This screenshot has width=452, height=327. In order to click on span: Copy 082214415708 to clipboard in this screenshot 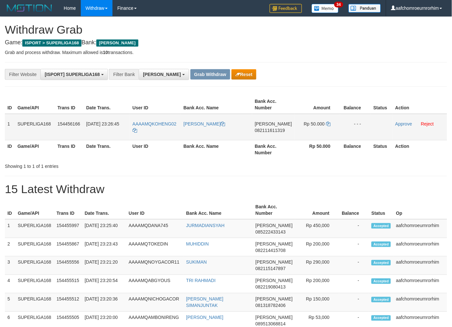, I will do `click(270, 250)`.